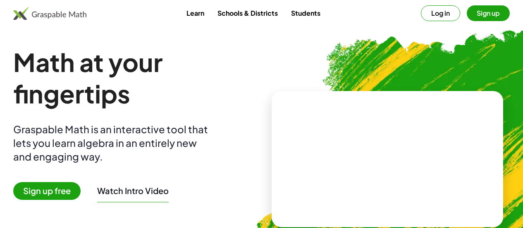  Describe the element at coordinates (489, 13) in the screenshot. I see `button: Sign up` at that location.